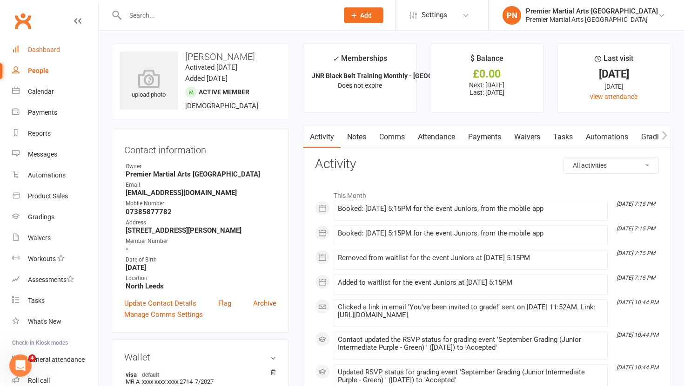 The width and height of the screenshot is (684, 386). What do you see at coordinates (265, 304) in the screenshot?
I see `a: Archive` at bounding box center [265, 304].